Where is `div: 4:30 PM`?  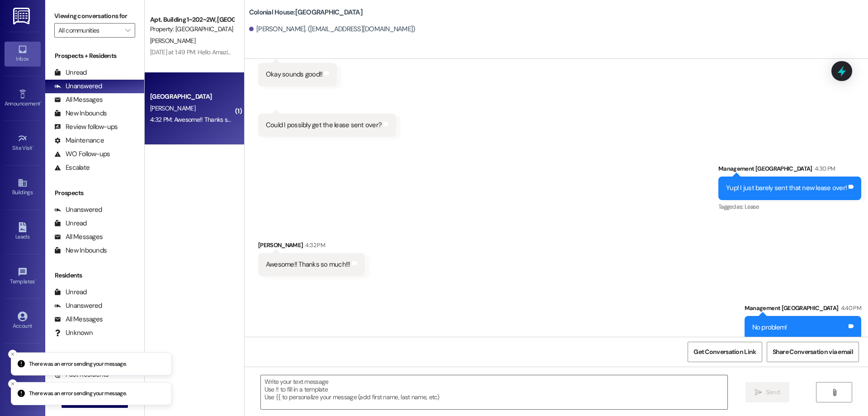
div: 4:30 PM is located at coordinates (824, 168).